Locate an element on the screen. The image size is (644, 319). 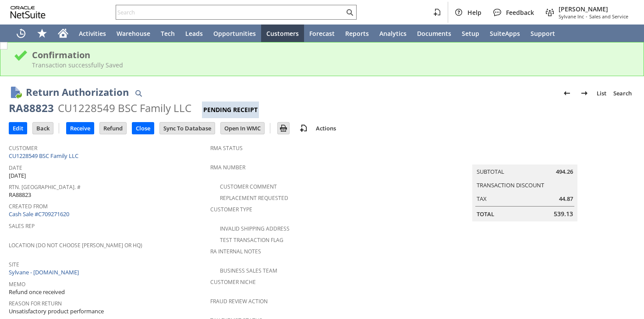
a: Forecast is located at coordinates (322, 33).